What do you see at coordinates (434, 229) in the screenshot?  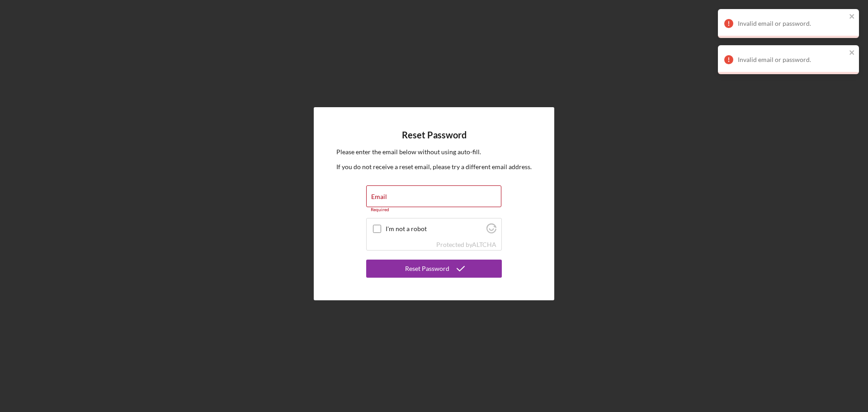 I see `label: I'm not a robot` at bounding box center [434, 229].